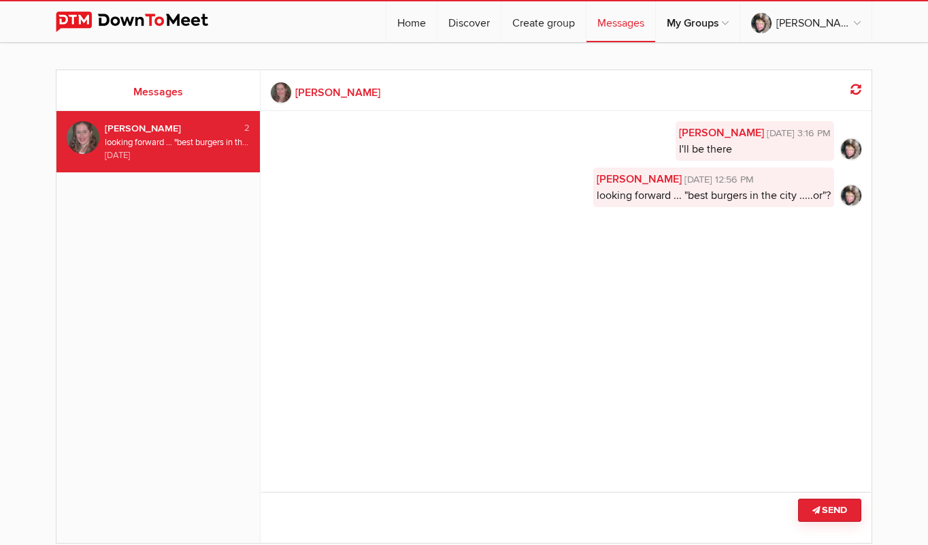 The width and height of the screenshot is (928, 545). What do you see at coordinates (142, 22) in the screenshot?
I see `img: DownToMeet` at bounding box center [142, 22].